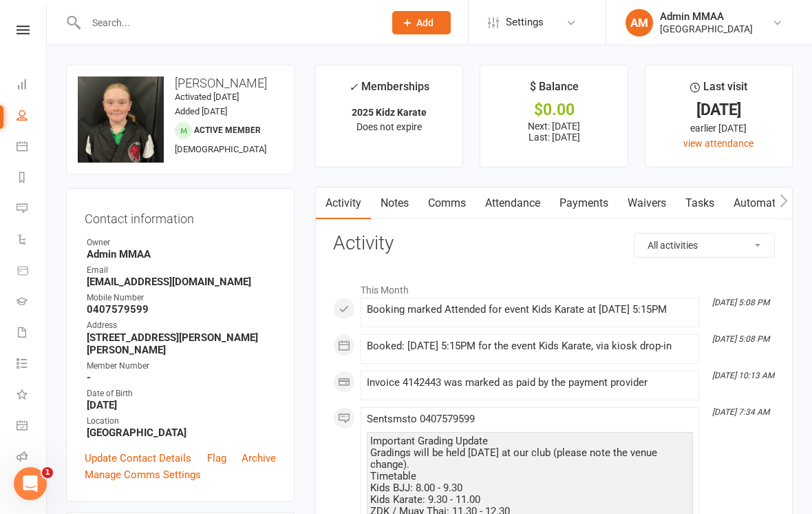  Describe the element at coordinates (181, 393) in the screenshot. I see `div: Date of Birth` at that location.